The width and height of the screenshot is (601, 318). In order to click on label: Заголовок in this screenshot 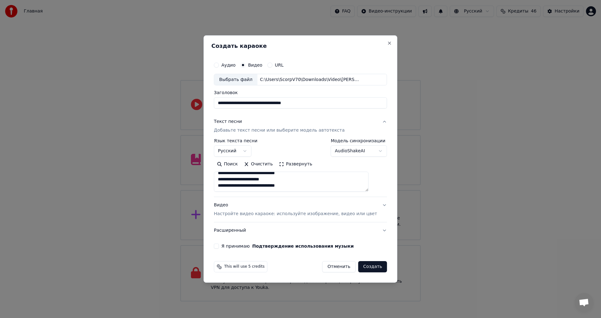, I will do `click(300, 93)`.